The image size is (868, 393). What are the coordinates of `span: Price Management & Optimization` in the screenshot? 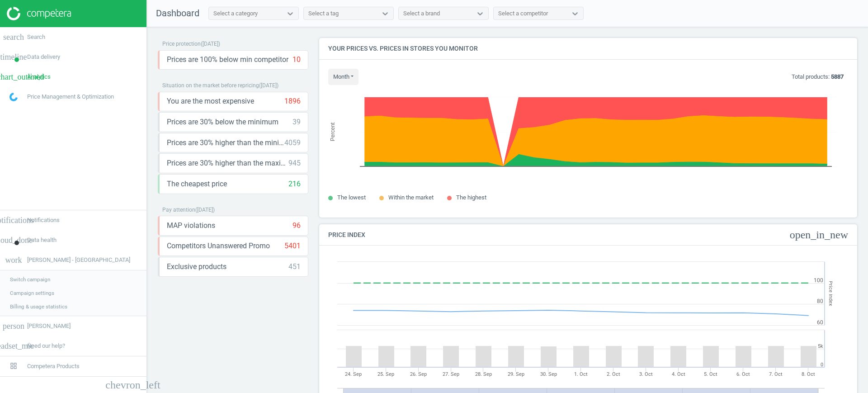 It's located at (71, 97).